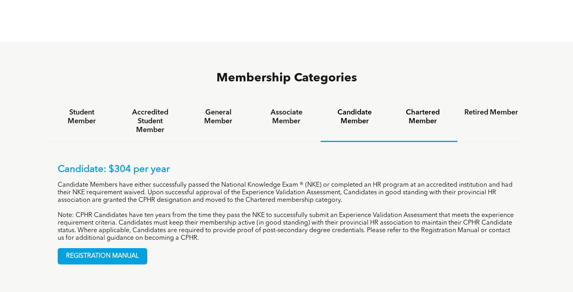 The image size is (573, 292). Describe the element at coordinates (287, 169) in the screenshot. I see `p: Candidate: $304 per year` at that location.